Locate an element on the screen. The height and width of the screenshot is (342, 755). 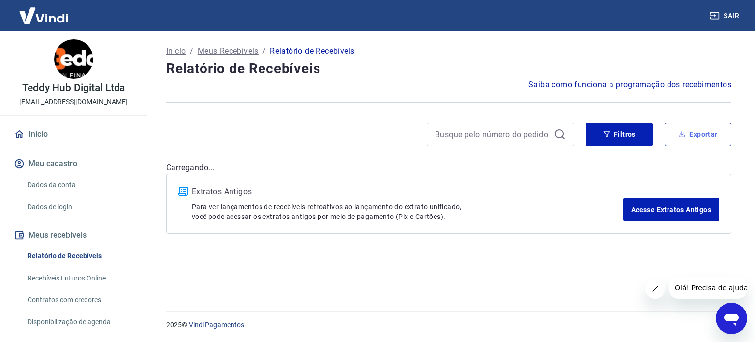
a: Recebíveis Futuros Online is located at coordinates (79, 278).